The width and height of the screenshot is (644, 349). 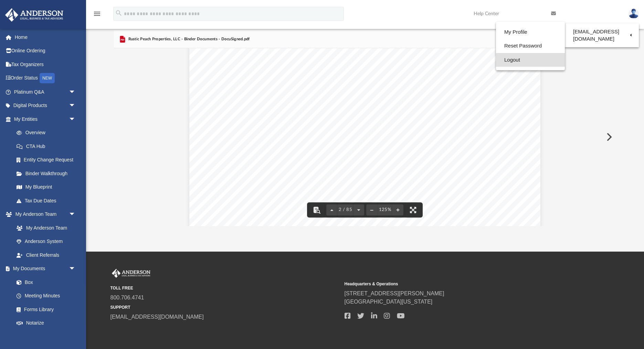 I want to click on span: 82001, so click(x=343, y=99).